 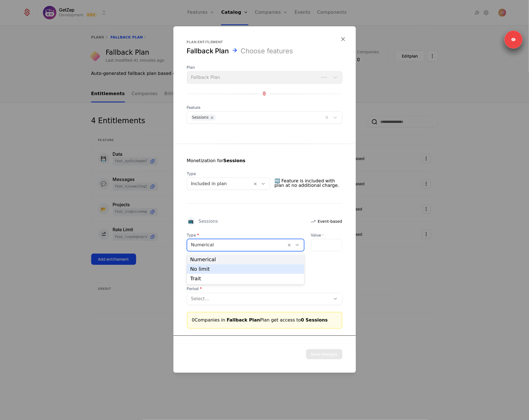 I want to click on div: Choose features, so click(x=267, y=51).